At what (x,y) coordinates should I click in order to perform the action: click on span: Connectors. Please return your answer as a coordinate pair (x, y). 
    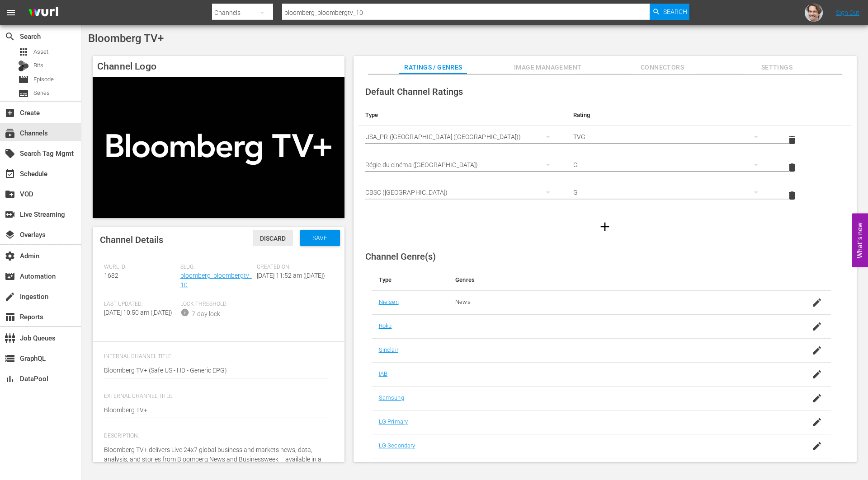
    Looking at the image, I should click on (663, 67).